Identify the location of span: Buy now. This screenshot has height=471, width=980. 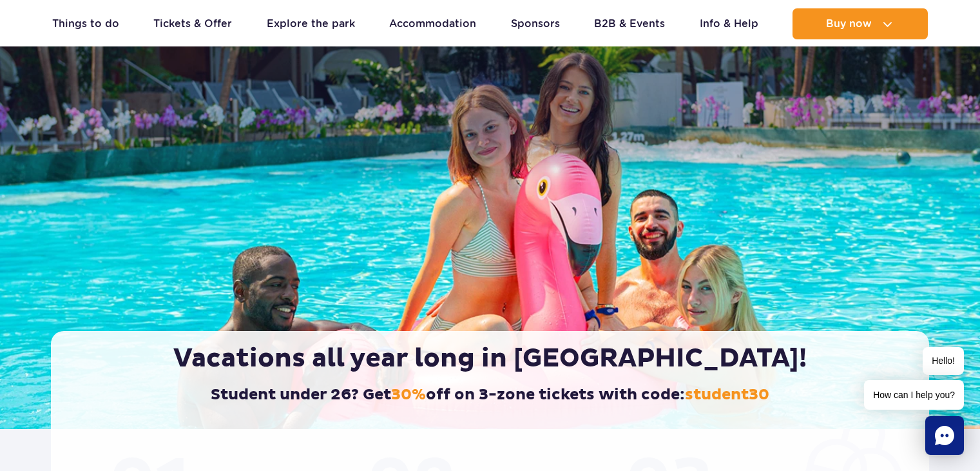
(849, 24).